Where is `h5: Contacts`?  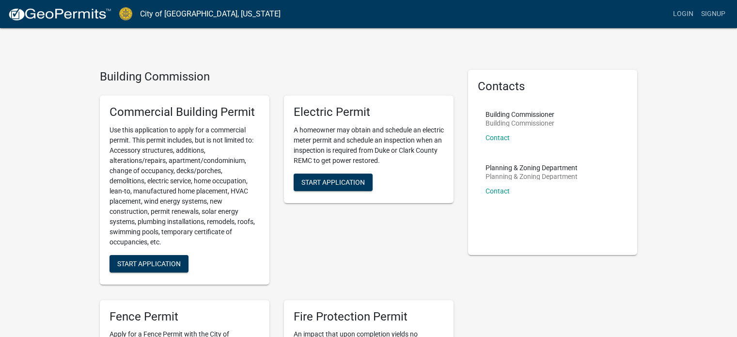 h5: Contacts is located at coordinates (553, 86).